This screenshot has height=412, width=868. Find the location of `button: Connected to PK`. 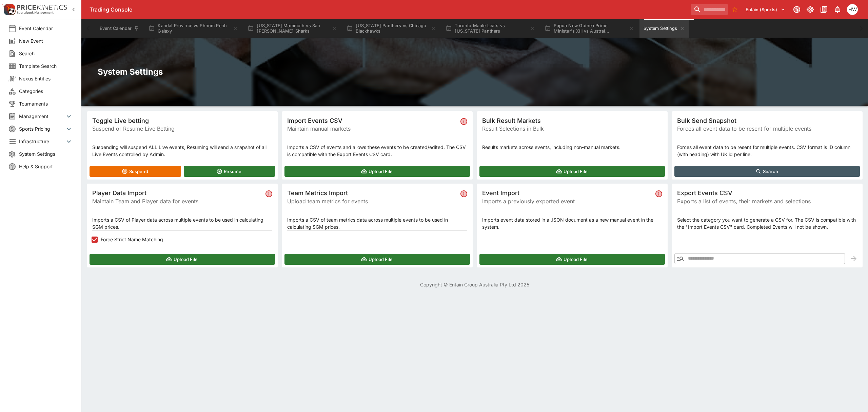

button: Connected to PK is located at coordinates (797, 9).